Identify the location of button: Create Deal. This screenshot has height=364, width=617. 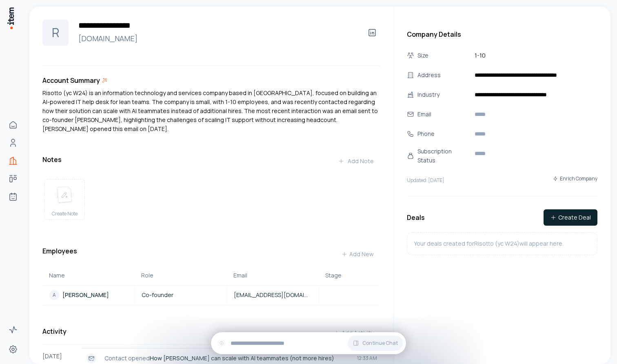
(571, 218).